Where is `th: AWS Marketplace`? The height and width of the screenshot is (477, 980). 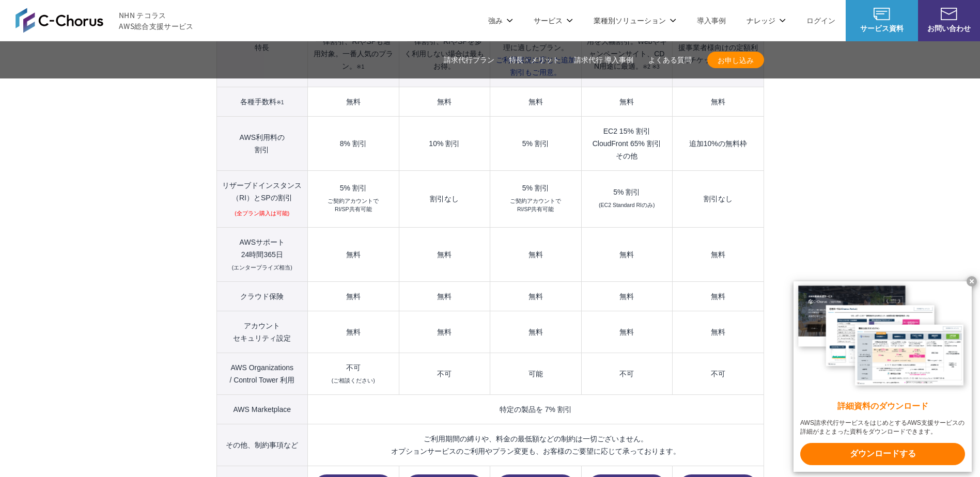
th: AWS Marketplace is located at coordinates (262, 409).